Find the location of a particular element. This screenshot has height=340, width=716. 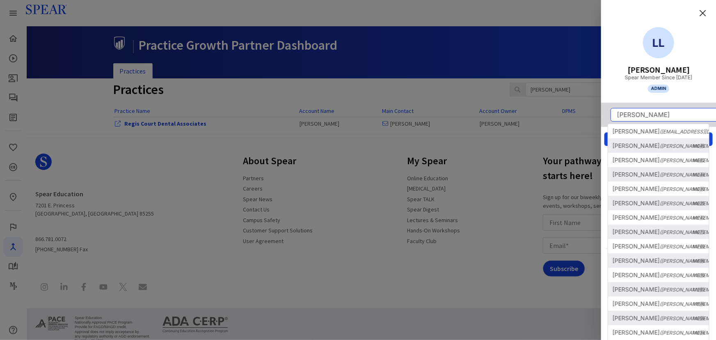

a: My Dashboard is located at coordinates (659, 283).